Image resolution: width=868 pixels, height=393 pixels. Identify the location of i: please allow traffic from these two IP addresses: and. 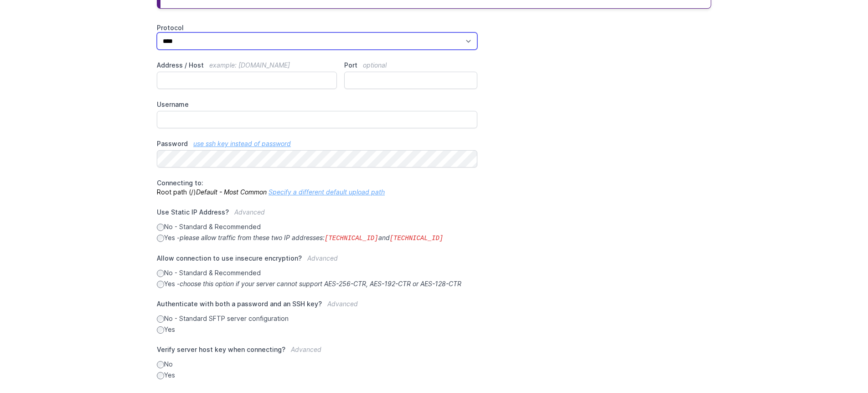
(312, 237).